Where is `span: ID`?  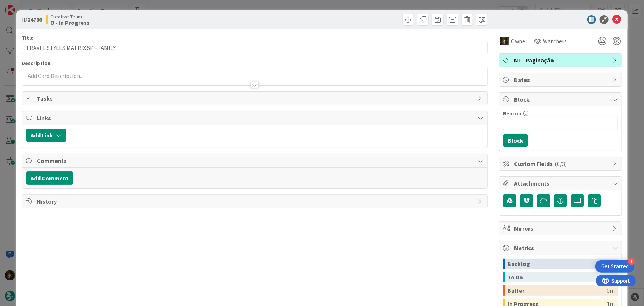
span: ID is located at coordinates (32, 20).